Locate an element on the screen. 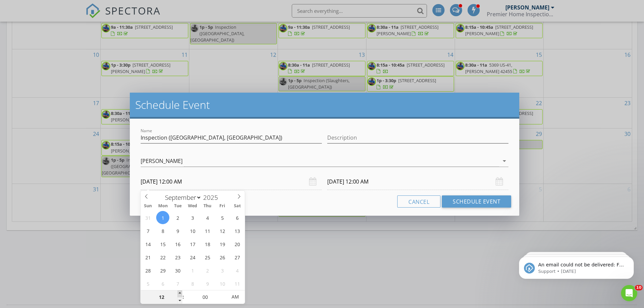  span: September 14, 2025 is located at coordinates (148, 244).